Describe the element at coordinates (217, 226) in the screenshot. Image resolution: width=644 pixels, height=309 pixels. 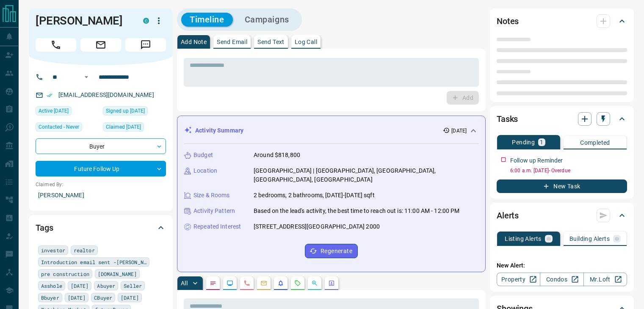
I see `p: Repeated Interest` at that location.